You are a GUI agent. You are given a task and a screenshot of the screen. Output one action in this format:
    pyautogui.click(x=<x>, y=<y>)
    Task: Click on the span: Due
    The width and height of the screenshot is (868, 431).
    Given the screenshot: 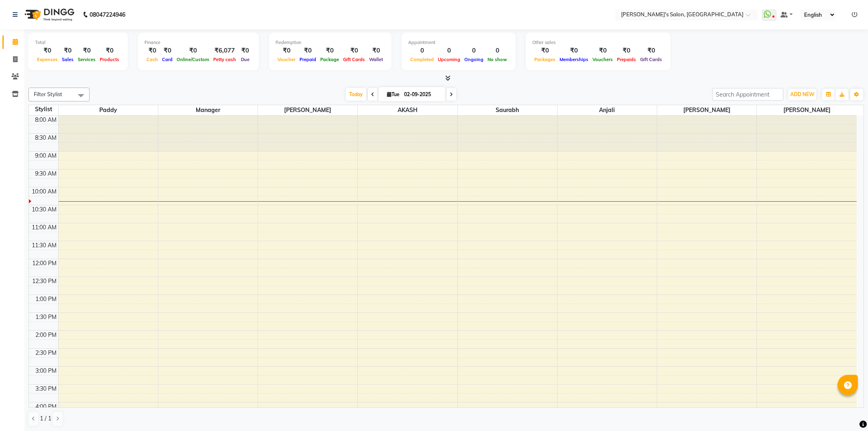 What is the action you would take?
    pyautogui.click(x=245, y=60)
    